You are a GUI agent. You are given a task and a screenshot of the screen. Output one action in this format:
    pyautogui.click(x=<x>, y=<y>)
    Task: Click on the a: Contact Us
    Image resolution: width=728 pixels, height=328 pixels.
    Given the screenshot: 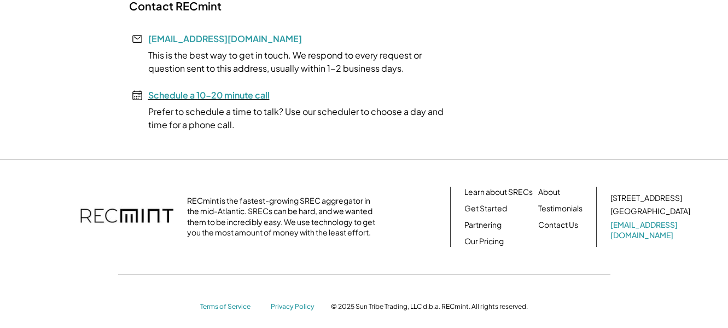 What is the action you would take?
    pyautogui.click(x=558, y=225)
    